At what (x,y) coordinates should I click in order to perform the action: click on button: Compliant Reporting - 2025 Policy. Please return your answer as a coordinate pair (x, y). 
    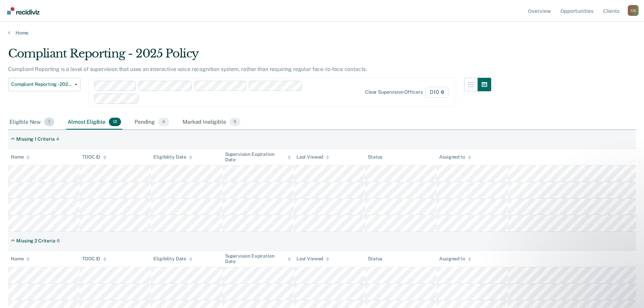
    Looking at the image, I should click on (44, 85).